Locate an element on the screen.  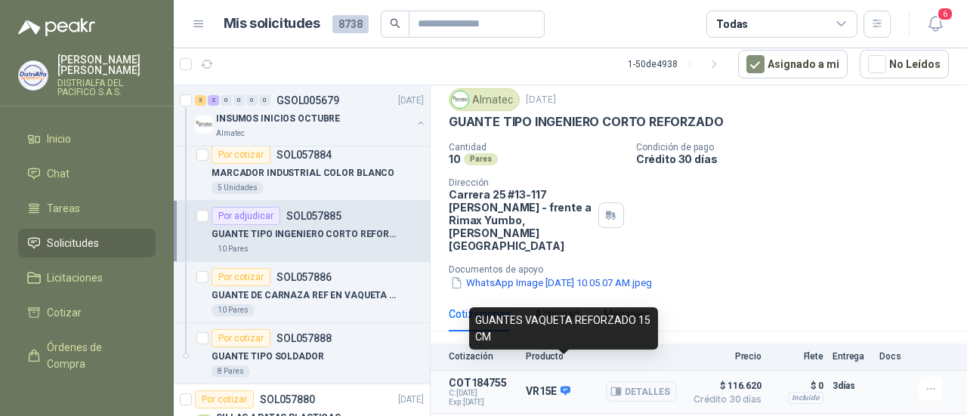
p: Cotización is located at coordinates (483, 356).